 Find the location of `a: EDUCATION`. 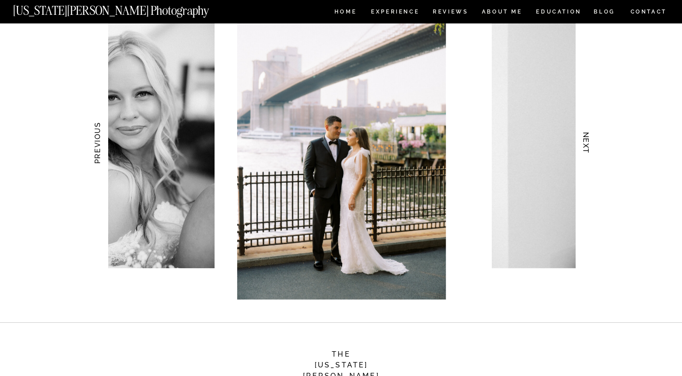

a: EDUCATION is located at coordinates (559, 13).